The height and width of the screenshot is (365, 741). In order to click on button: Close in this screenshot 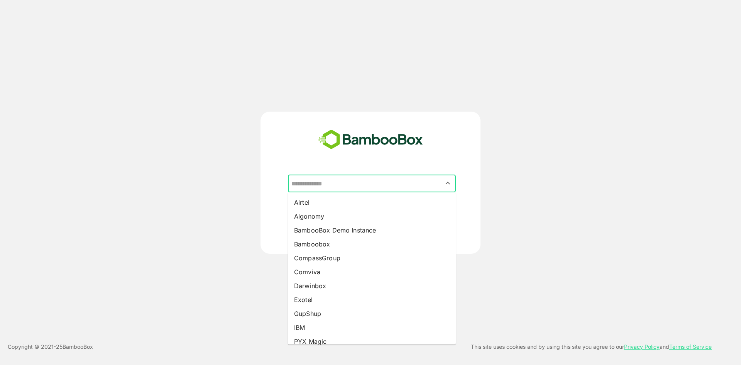, I will do `click(448, 183)`.